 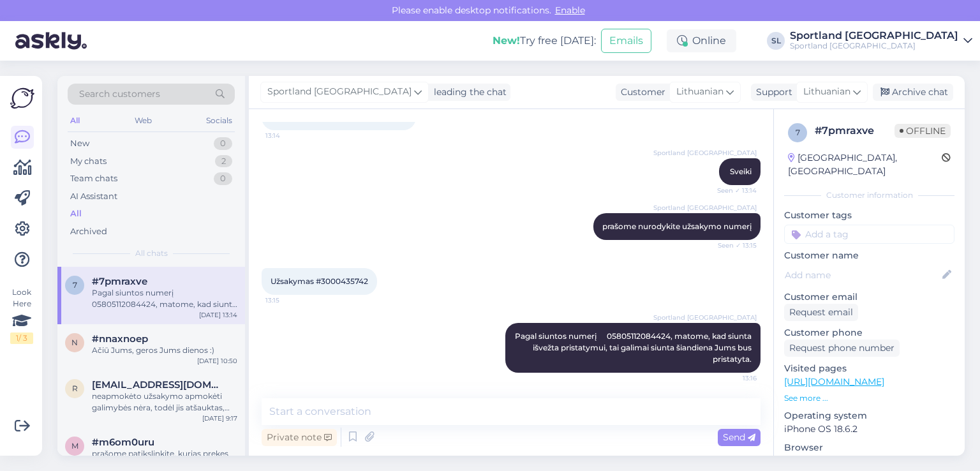 What do you see at coordinates (570, 10) in the screenshot?
I see `span: Enable` at bounding box center [570, 10].